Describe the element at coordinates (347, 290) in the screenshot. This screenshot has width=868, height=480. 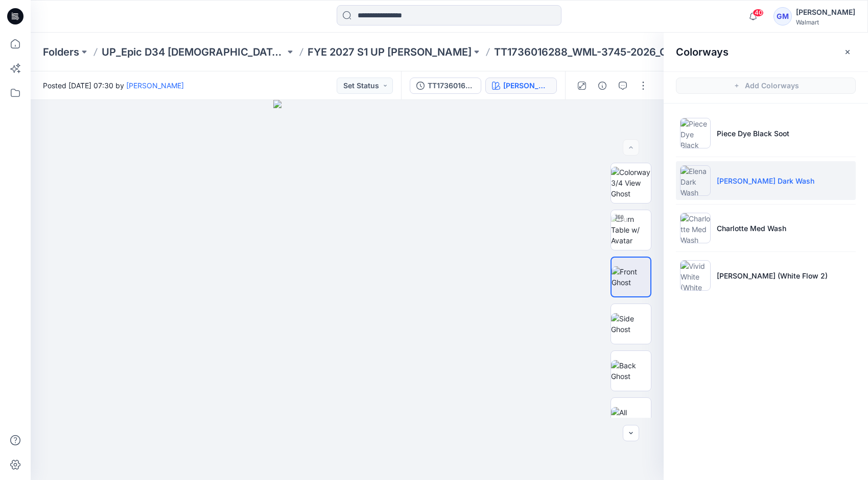
I see `img: eyJhbGciOiJIUzI1NiIsImtpZCI6IjAiLCJzbHQiOiJzZXMiLCJ0eXAiOiJKV1QifQ.eyJkYXRhIjp7InR5cGUiOiJzdG9yYW...` at that location.